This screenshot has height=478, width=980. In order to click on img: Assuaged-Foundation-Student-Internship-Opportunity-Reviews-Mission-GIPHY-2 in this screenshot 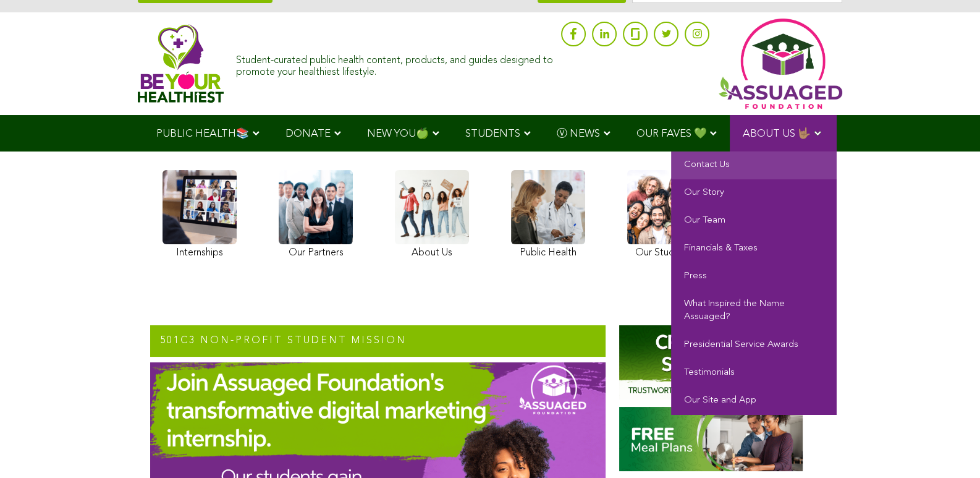, I will do `click(710, 362)`.